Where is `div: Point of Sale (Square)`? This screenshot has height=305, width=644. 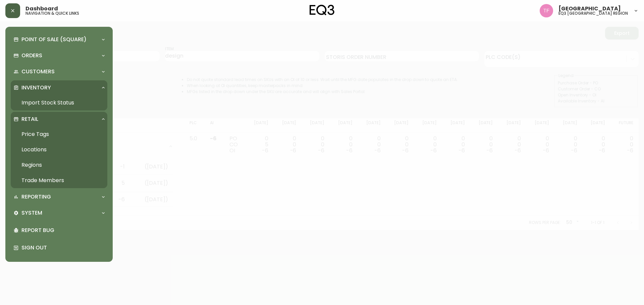 div: Point of Sale (Square) is located at coordinates (59, 40).